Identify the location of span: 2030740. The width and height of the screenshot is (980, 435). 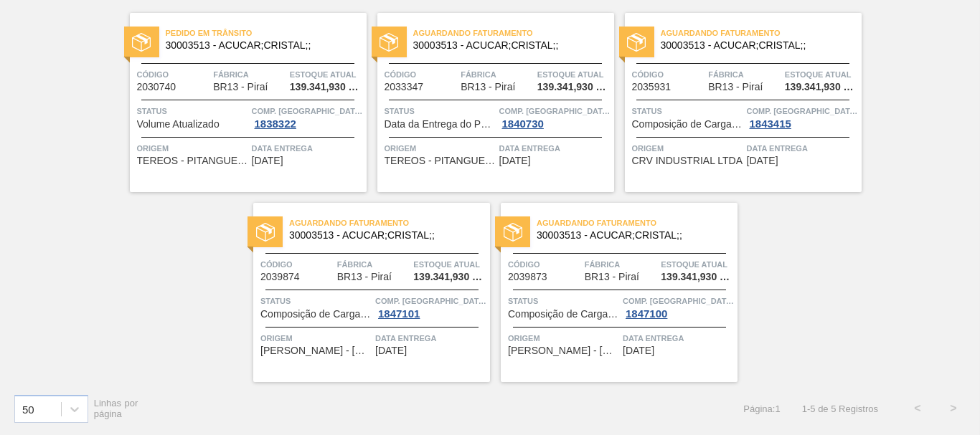
(157, 87).